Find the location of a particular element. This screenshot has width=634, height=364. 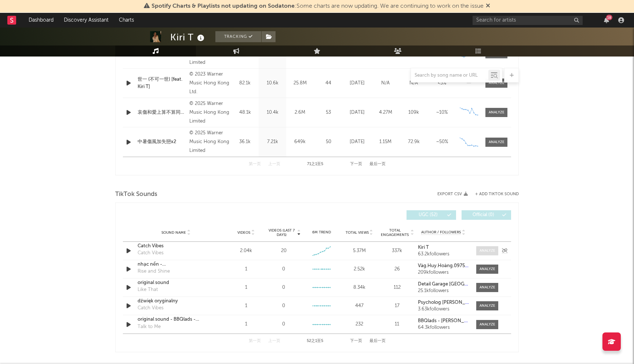

strong: Kiri T is located at coordinates (424, 247).